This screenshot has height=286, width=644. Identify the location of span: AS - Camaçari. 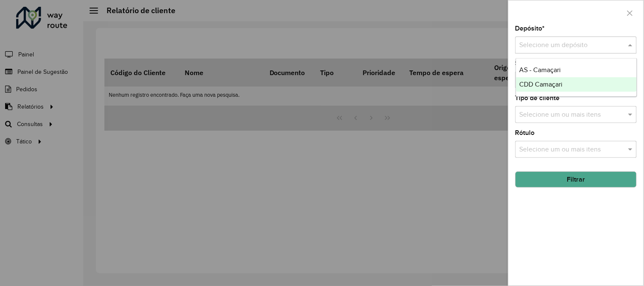
(540, 70).